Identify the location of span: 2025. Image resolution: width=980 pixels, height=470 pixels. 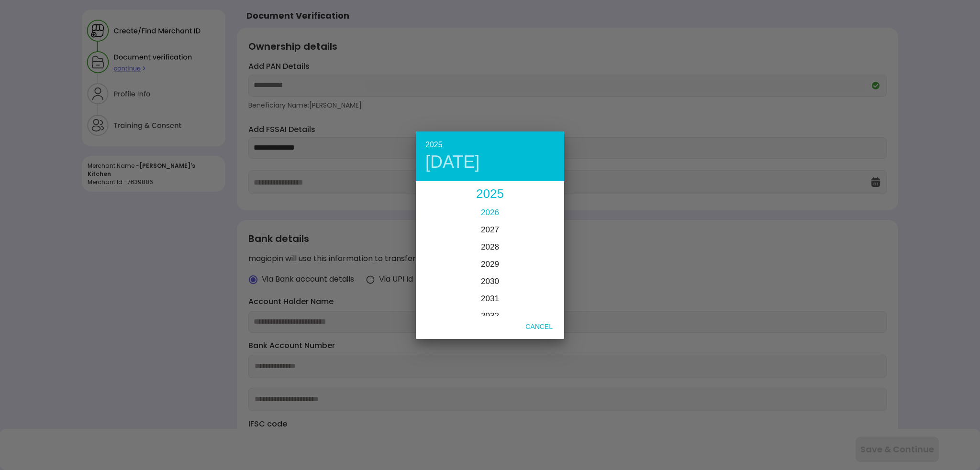
(490, 193).